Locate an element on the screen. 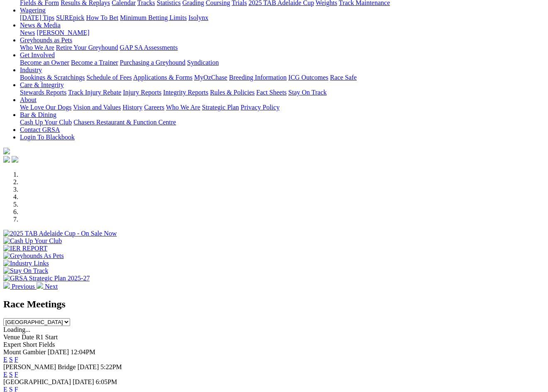  a: Strategic Plan is located at coordinates (221, 107).